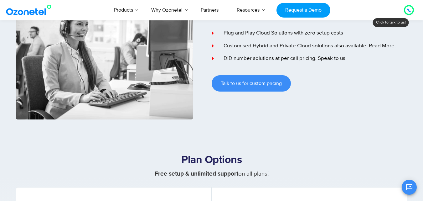  I want to click on a: Plug and Play Cloud Solutions with zero setup costs, so click(309, 33).